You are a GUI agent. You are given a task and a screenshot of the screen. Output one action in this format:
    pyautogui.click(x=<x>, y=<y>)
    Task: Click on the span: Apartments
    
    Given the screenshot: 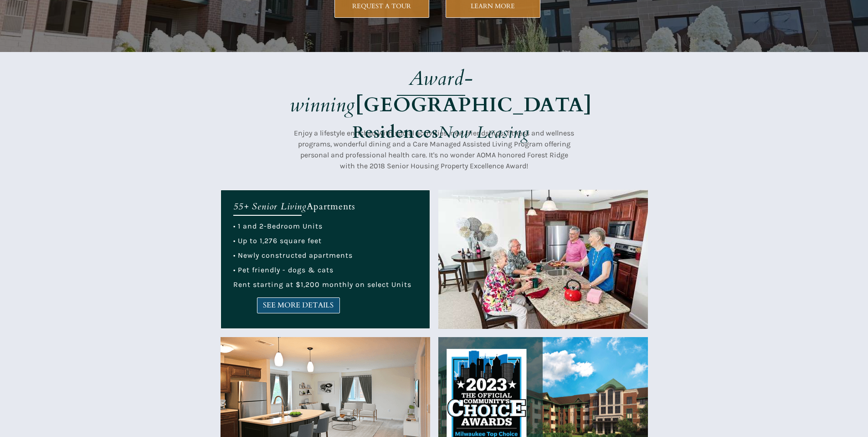 What is the action you would take?
    pyautogui.click(x=331, y=206)
    